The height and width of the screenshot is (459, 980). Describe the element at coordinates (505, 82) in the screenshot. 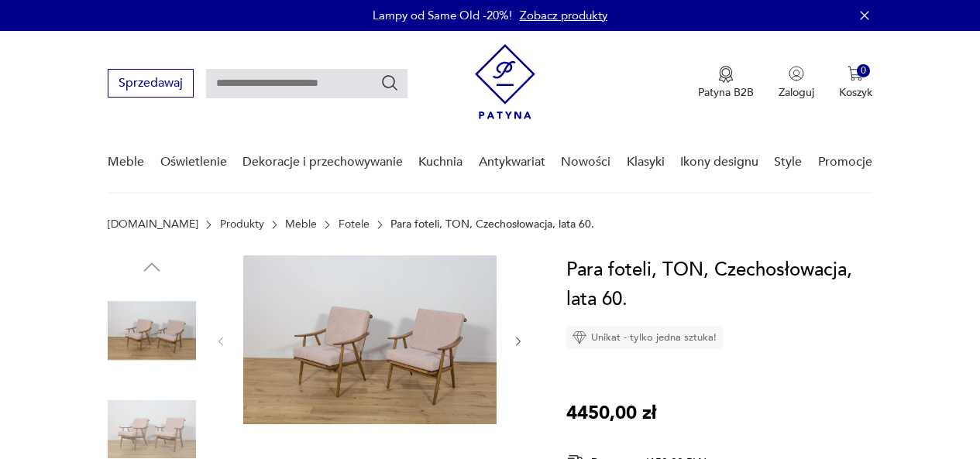

I see `img: Patyna - sklep z meblami i dekoracjami vintage` at that location.